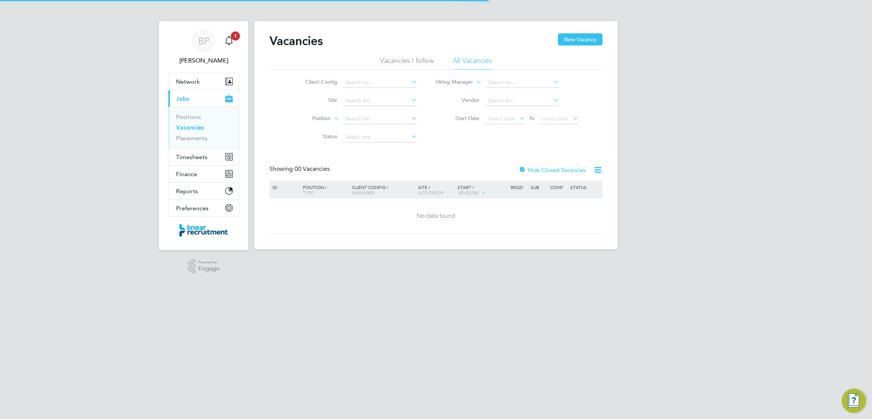 This screenshot has height=419, width=872. What do you see at coordinates (284, 187) in the screenshot?
I see `div: ID` at bounding box center [284, 187].